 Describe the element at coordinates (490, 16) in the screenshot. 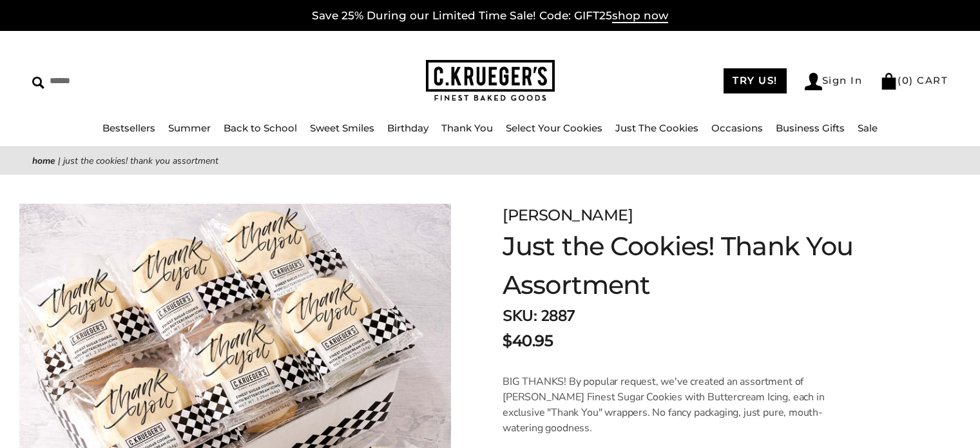

I see `a: Save 25% During our Limited Time Sale! Code: GIFT25shop now` at that location.